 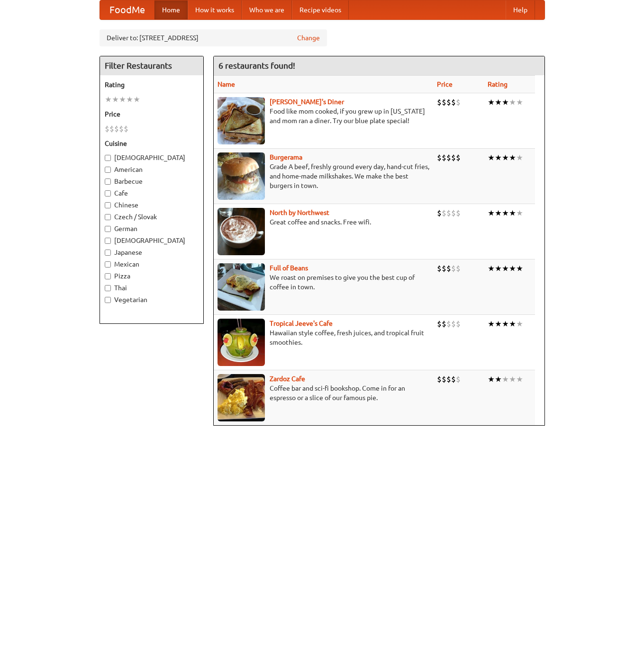 I want to click on a: Help, so click(x=520, y=10).